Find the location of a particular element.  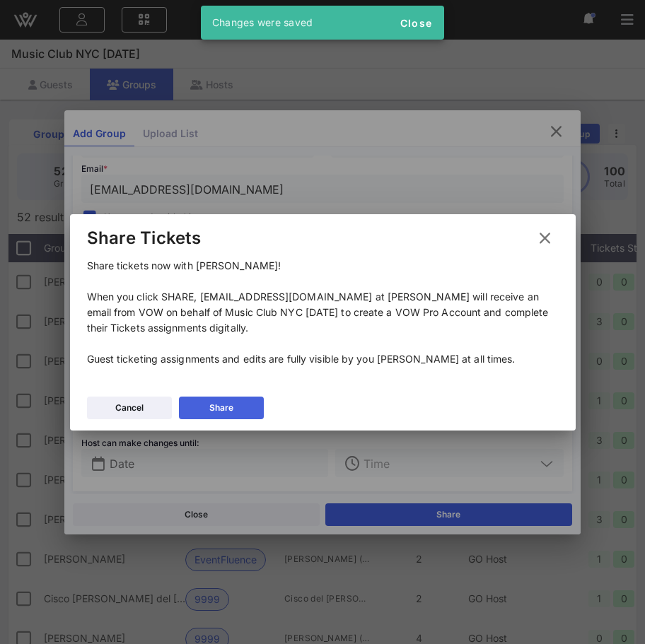

div: Share Tickets is located at coordinates (144, 239).